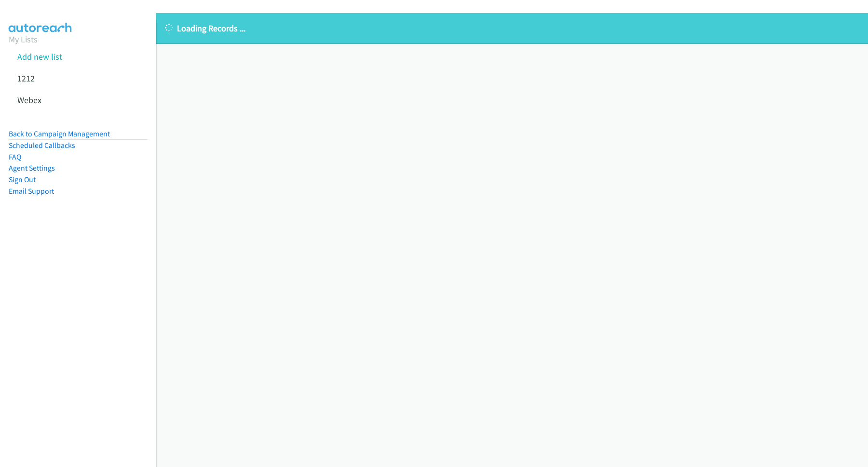 The width and height of the screenshot is (868, 467). I want to click on a: Scheduled Callbacks, so click(42, 145).